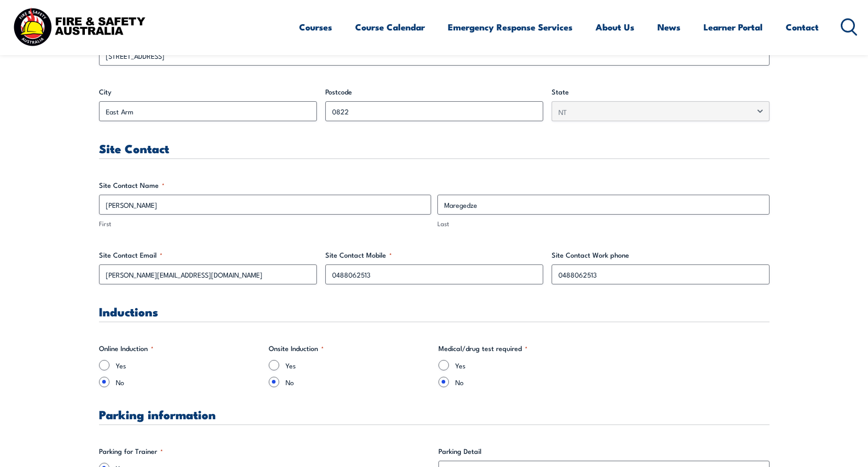  What do you see at coordinates (510, 26) in the screenshot?
I see `a: Emergency Response Services` at bounding box center [510, 26].